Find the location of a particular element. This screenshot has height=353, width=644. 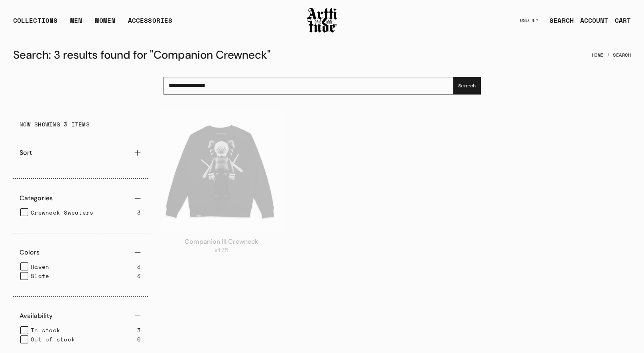

a: WOMEN is located at coordinates (105, 23).